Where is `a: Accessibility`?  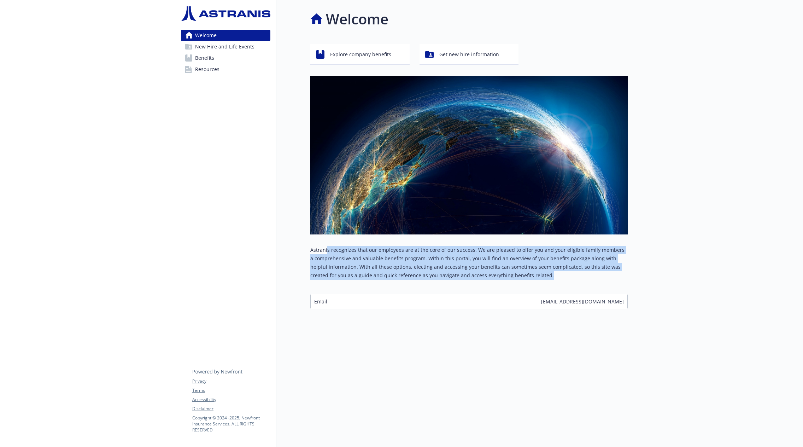 a: Accessibility is located at coordinates (231, 399).